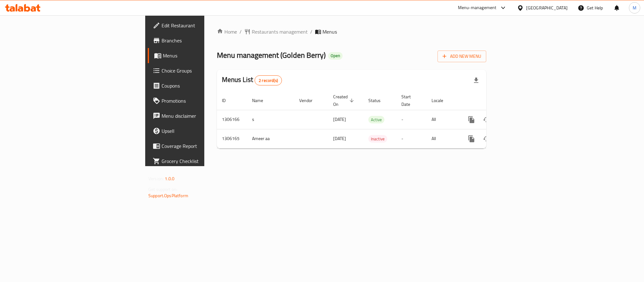  What do you see at coordinates (200, 101) in the screenshot?
I see `a: Promotions` at bounding box center [200, 101].